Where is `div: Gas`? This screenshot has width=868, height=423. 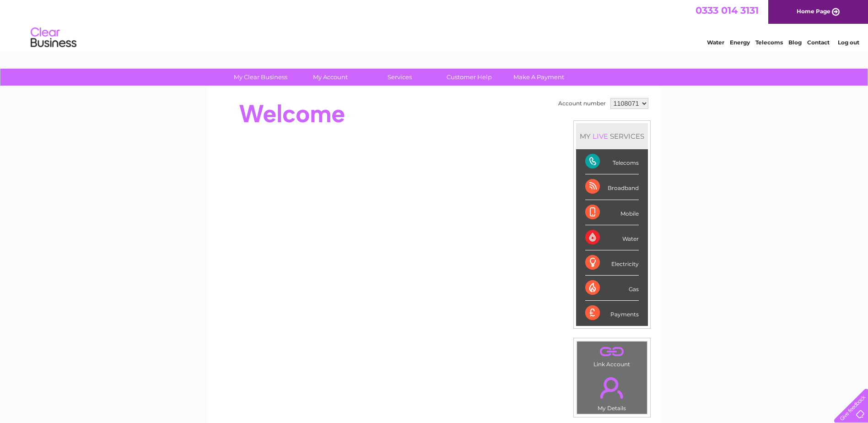
div: Gas is located at coordinates (612, 288).